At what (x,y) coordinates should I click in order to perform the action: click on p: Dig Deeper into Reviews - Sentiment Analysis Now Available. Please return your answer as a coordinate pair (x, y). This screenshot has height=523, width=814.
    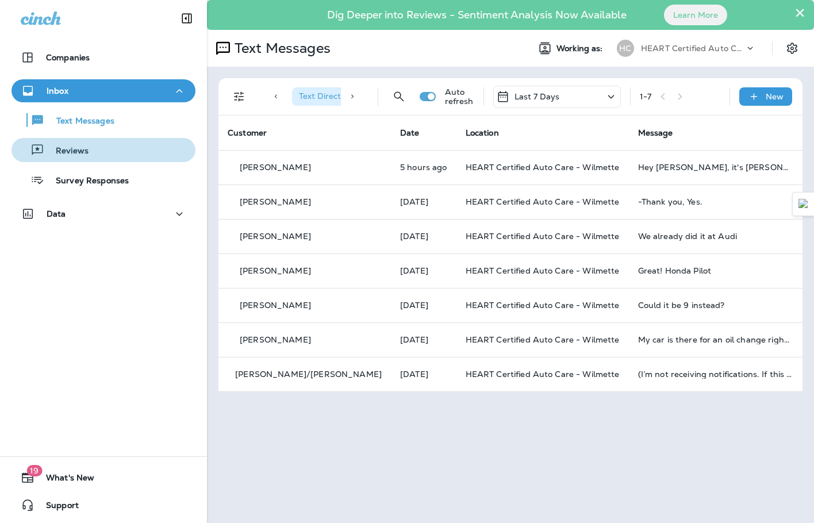
    Looking at the image, I should click on (476, 15).